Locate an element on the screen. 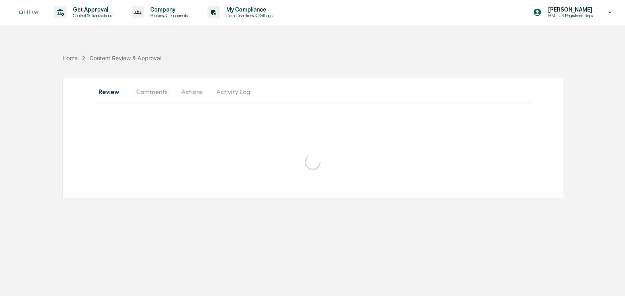 The width and height of the screenshot is (625, 296). p: Policies & Documents is located at coordinates (168, 16).